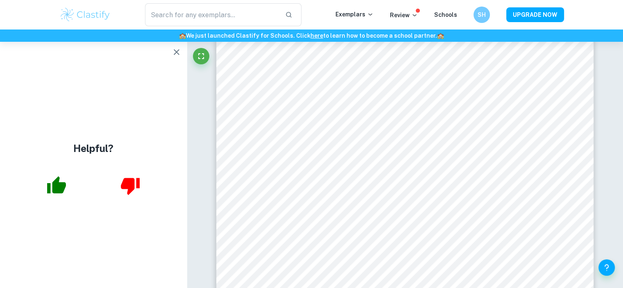  I want to click on p: Exemplars, so click(355, 14).